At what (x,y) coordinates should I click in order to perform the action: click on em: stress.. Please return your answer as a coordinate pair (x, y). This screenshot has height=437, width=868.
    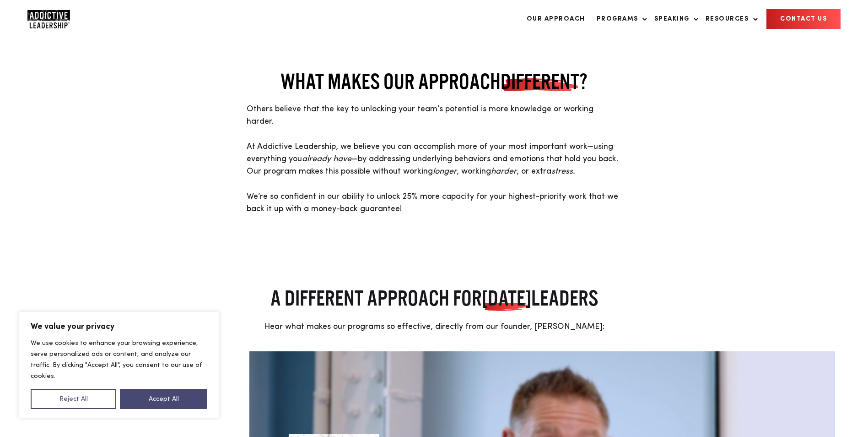
    Looking at the image, I should click on (564, 171).